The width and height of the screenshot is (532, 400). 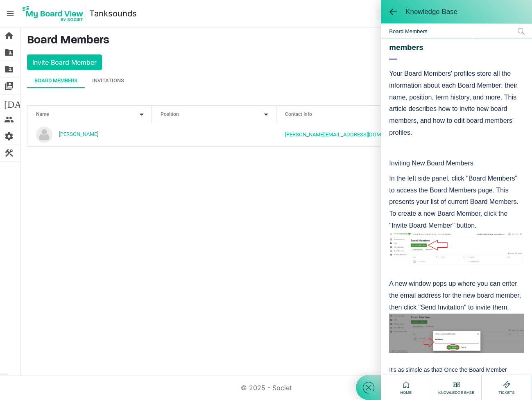 I want to click on span: Position, so click(x=170, y=114).